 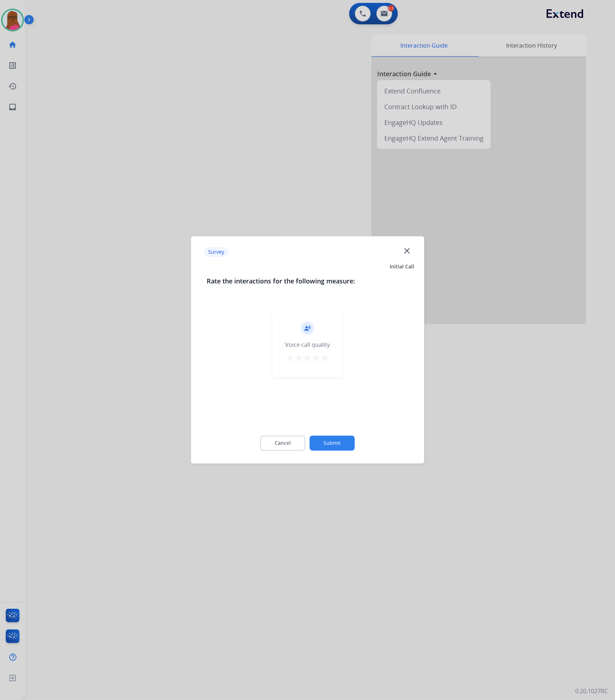 What do you see at coordinates (308, 345) in the screenshot?
I see `div: Voice call quality` at bounding box center [308, 345].